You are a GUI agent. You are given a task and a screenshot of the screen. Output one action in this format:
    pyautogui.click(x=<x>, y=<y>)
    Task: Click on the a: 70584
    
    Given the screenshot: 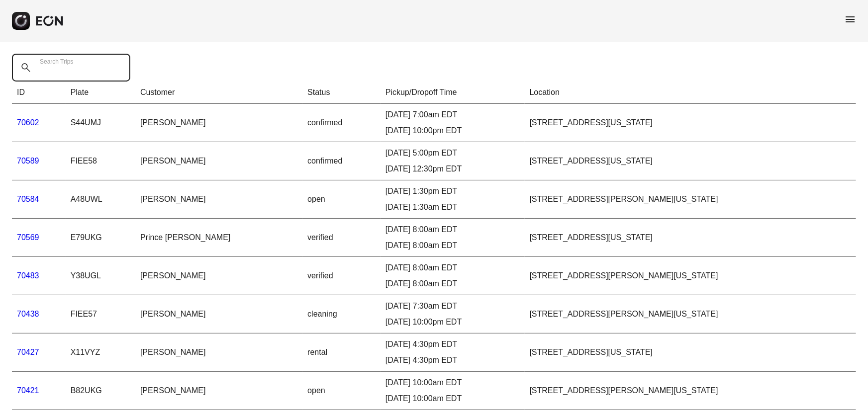 What is the action you would take?
    pyautogui.click(x=28, y=199)
    